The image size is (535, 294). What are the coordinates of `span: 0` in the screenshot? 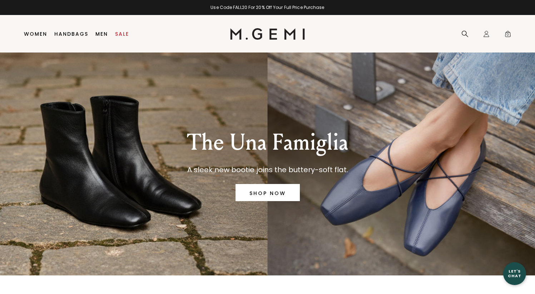 It's located at (508, 35).